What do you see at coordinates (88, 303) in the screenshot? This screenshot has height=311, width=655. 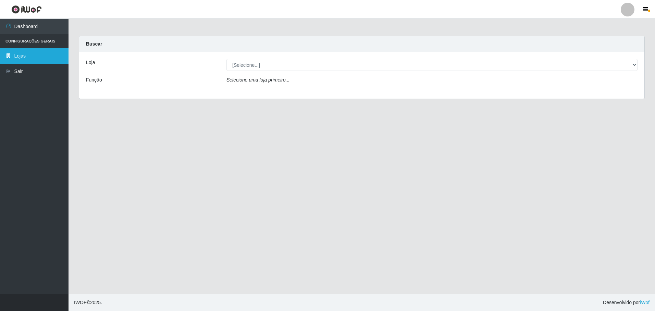 I see `span: © 2025 .` at bounding box center [88, 303].